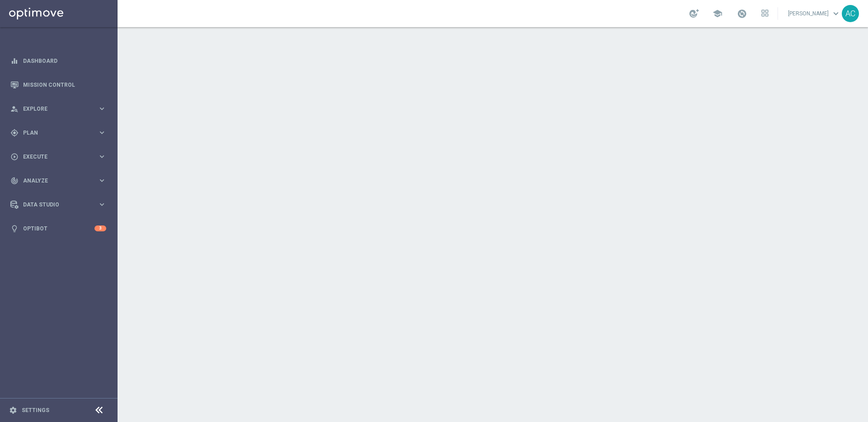  Describe the element at coordinates (14, 109) in the screenshot. I see `i: person_search` at that location.